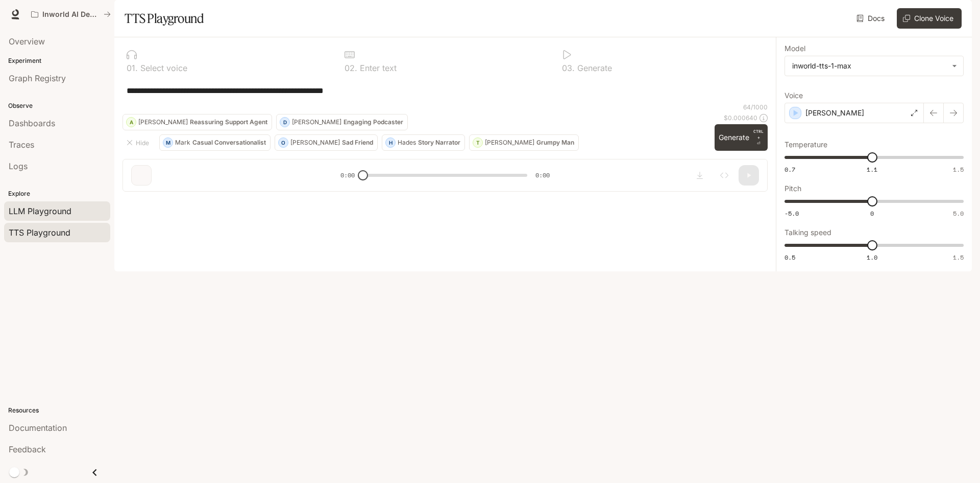 The height and width of the screenshot is (483, 980). What do you see at coordinates (285, 122) in the screenshot?
I see `div: D` at bounding box center [285, 122].